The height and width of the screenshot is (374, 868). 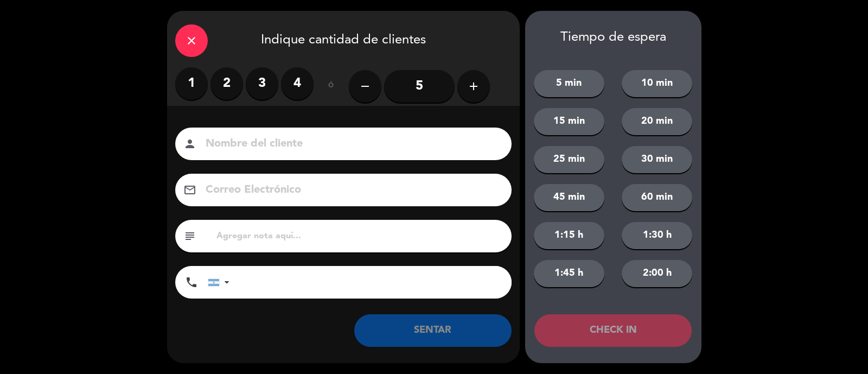 I want to click on i: close, so click(x=191, y=41).